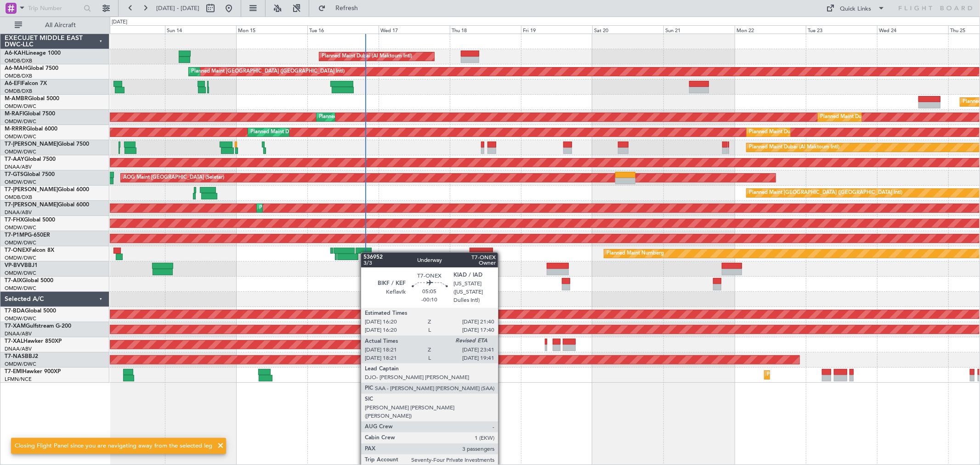 The width and height of the screenshot is (980, 465). I want to click on span: A6-KAH, so click(15, 53).